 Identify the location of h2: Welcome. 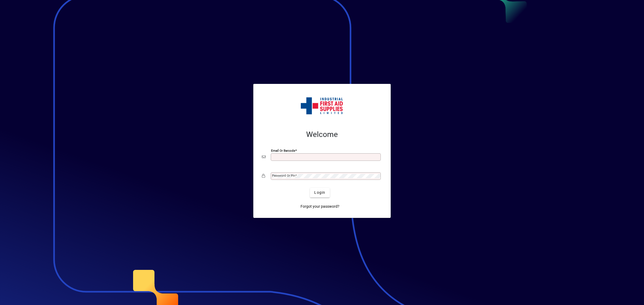
(322, 134).